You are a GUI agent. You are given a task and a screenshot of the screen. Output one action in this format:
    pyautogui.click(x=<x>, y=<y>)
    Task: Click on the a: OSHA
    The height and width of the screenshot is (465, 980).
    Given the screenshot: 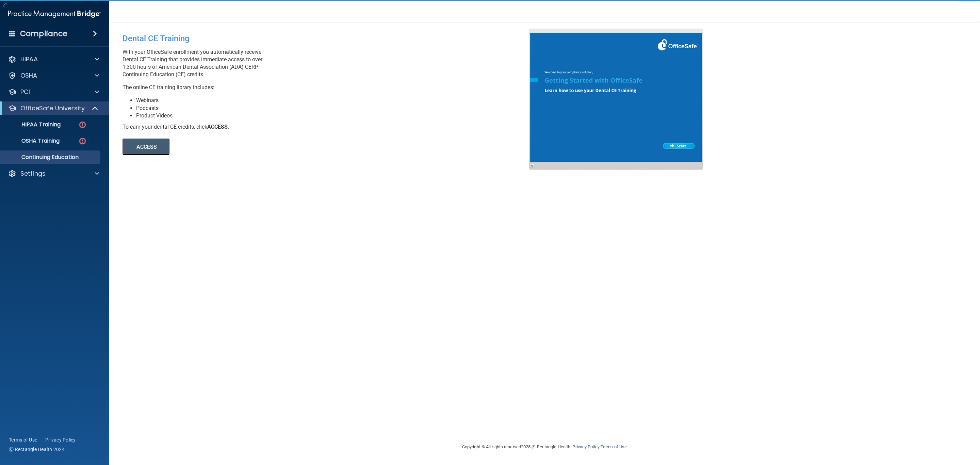 What is the action you would take?
    pyautogui.click(x=53, y=76)
    